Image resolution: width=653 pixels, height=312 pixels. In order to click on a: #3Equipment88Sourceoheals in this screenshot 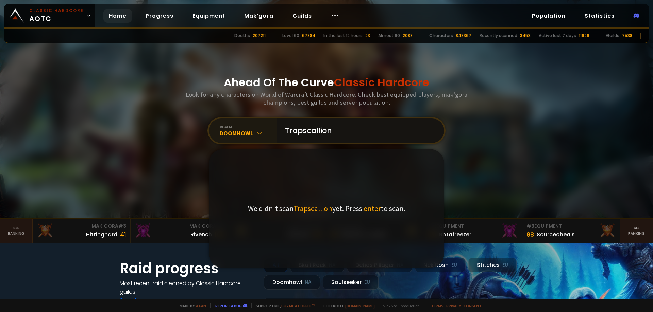, I will do `click(571, 231)`.